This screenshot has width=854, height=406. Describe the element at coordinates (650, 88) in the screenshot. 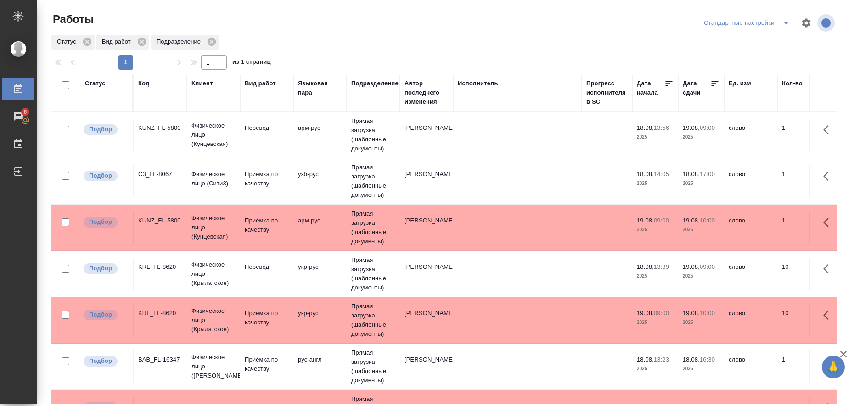

I see `div: Дата начала` at that location.